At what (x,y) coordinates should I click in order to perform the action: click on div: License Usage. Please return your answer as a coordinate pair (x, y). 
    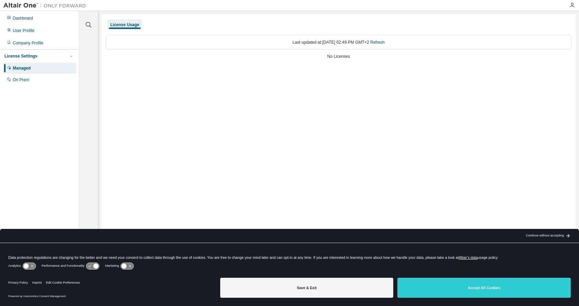
    Looking at the image, I should click on (125, 25).